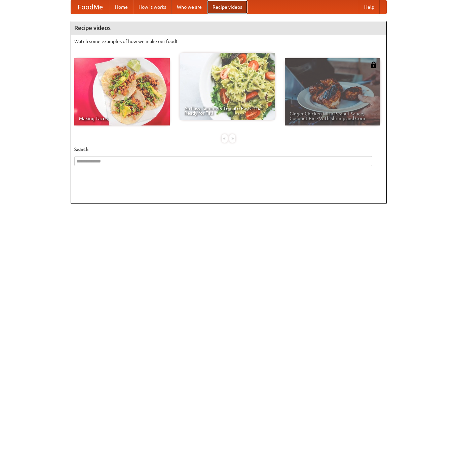 Image resolution: width=457 pixels, height=476 pixels. I want to click on a: An Easy, Summery Tomato Pasta That's Ready for Fall, so click(227, 86).